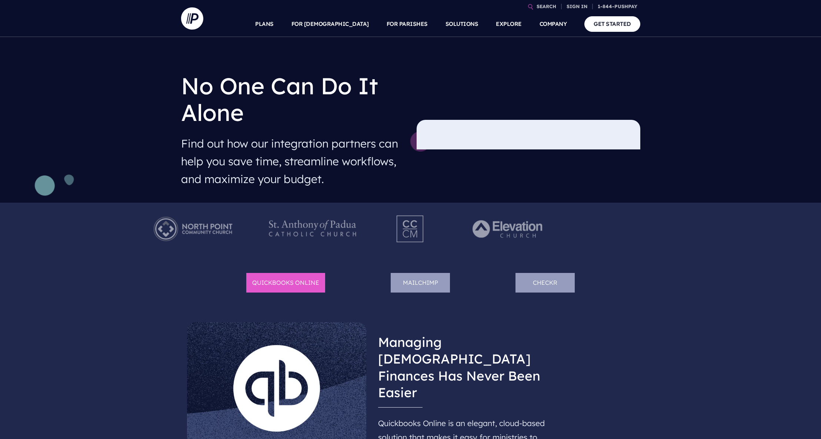  I want to click on h4: Find out how our integration partners can help you save time, streamline workflows, and maximize ..., so click(293, 161).